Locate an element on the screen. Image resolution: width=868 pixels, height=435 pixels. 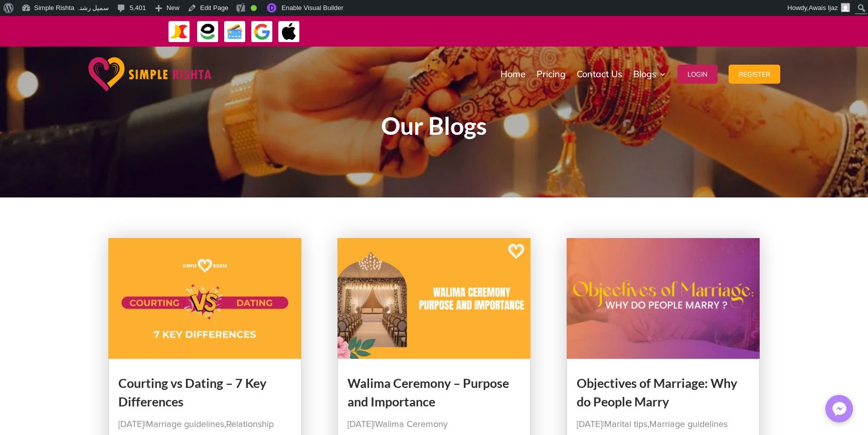
a: Contact Us is located at coordinates (599, 74).